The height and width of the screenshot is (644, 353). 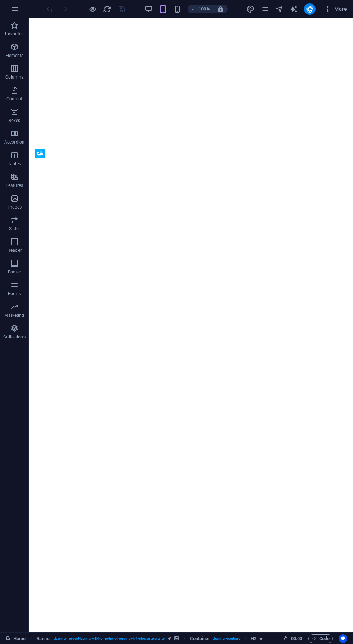 What do you see at coordinates (92, 9) in the screenshot?
I see `button: Click here to leave preview mode and continue editing` at bounding box center [92, 9].